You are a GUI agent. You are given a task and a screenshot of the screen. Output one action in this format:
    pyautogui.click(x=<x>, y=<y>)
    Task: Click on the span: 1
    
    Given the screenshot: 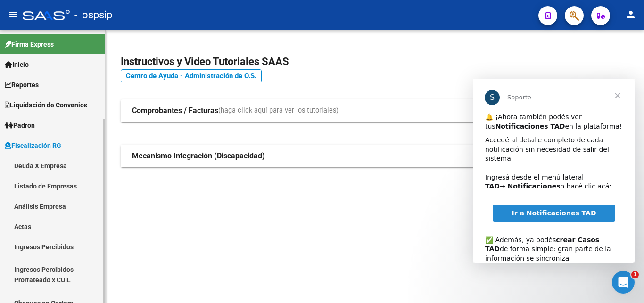 What is the action you would take?
    pyautogui.click(x=635, y=275)
    